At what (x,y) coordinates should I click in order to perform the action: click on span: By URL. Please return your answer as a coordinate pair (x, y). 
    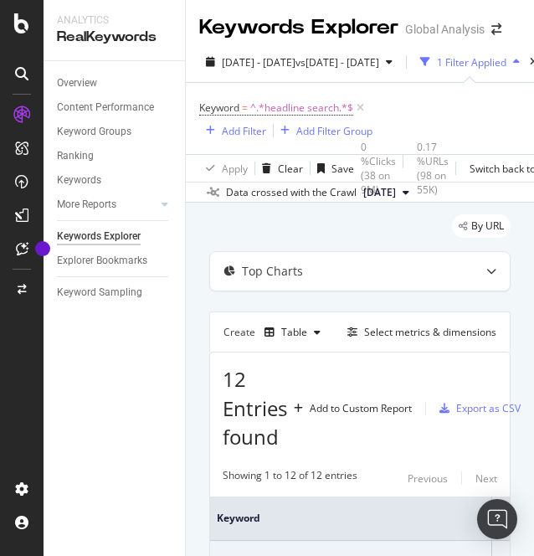
    Looking at the image, I should click on (487, 226).